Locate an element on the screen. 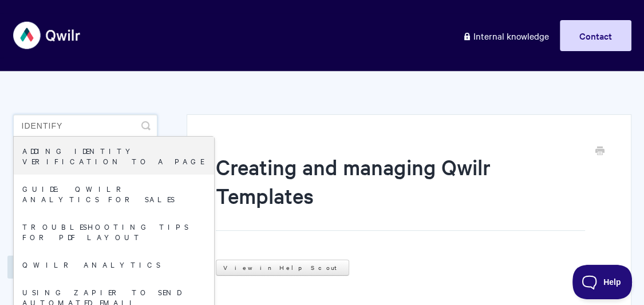 Image resolution: width=644 pixels, height=305 pixels. a: Qwilr Analytics is located at coordinates (114, 264).